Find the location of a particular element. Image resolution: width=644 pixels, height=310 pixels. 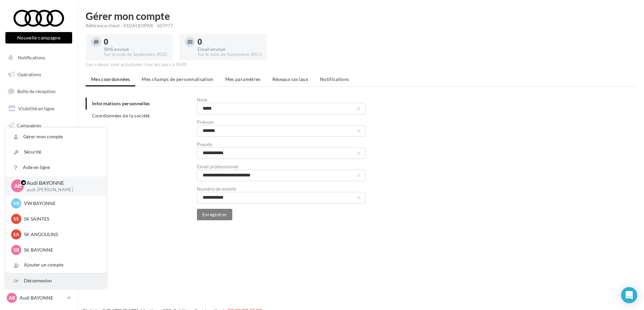

span: VB is located at coordinates (16, 203).